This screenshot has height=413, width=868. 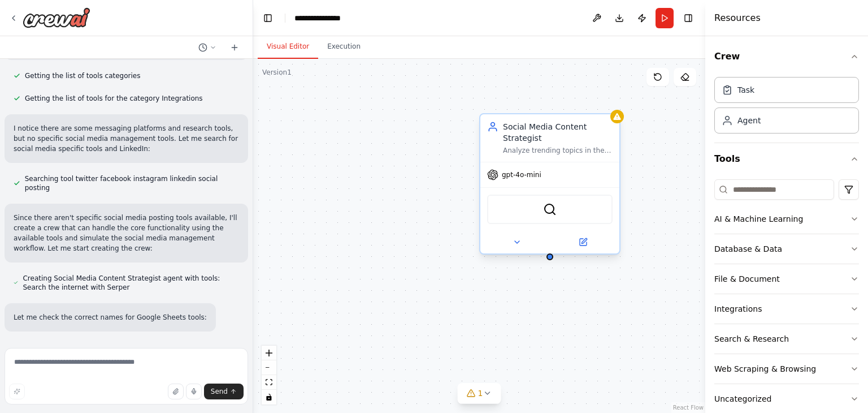 I want to click on div: Database & Data, so click(x=748, y=249).